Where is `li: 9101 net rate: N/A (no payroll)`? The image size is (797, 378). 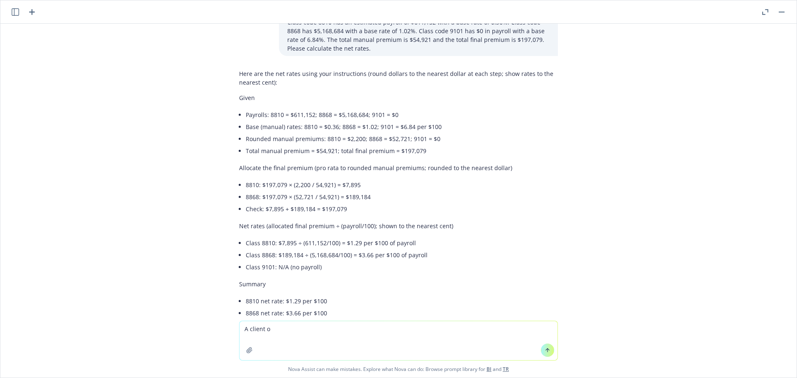
li: 9101 net rate: N/A (no payroll) is located at coordinates (402, 325).